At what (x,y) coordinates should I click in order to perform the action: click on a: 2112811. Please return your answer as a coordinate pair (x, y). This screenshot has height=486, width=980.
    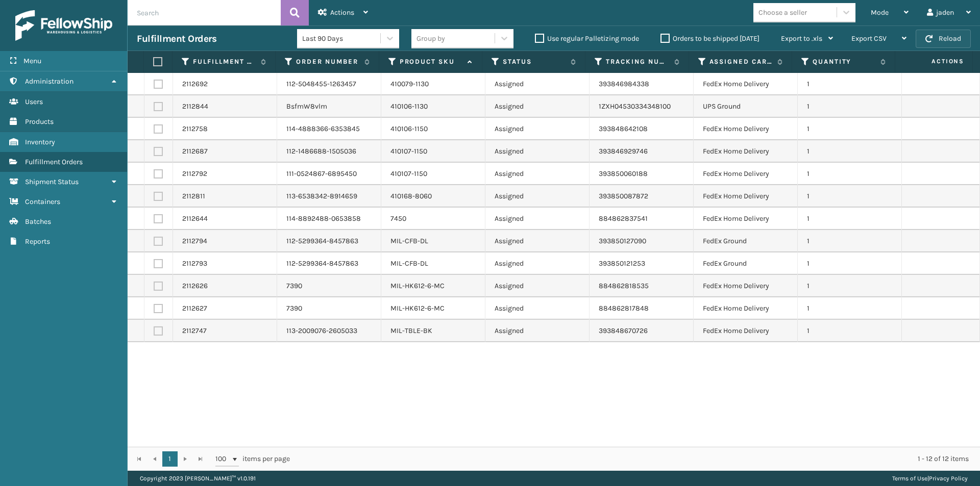
    Looking at the image, I should click on (194, 197).